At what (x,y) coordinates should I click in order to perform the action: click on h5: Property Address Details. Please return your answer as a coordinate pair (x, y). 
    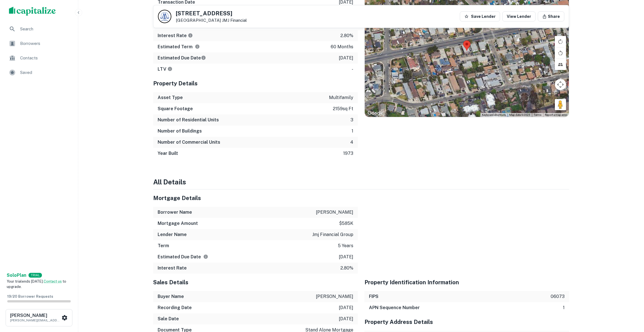
    Looking at the image, I should click on (467, 322).